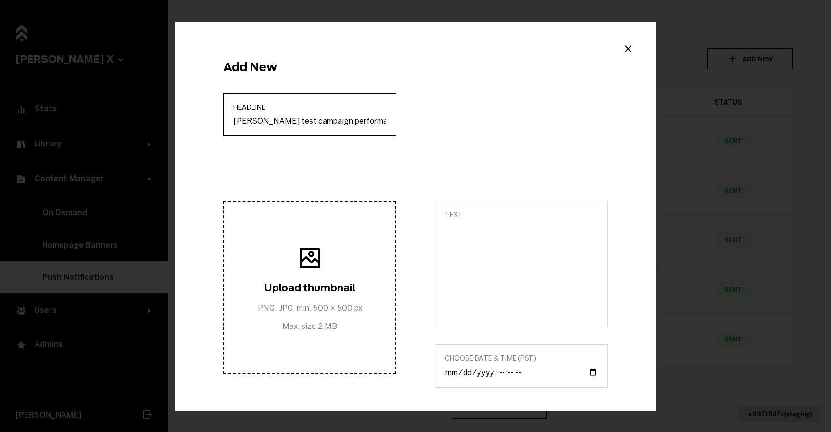 This screenshot has width=831, height=432. What do you see at coordinates (416, 67) in the screenshot?
I see `h2: Add New` at bounding box center [416, 67].